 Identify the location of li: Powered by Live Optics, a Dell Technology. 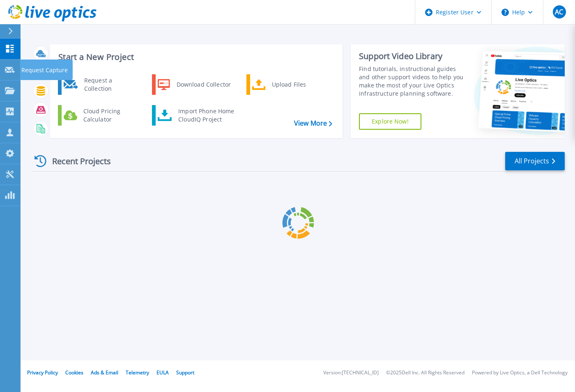
(520, 373).